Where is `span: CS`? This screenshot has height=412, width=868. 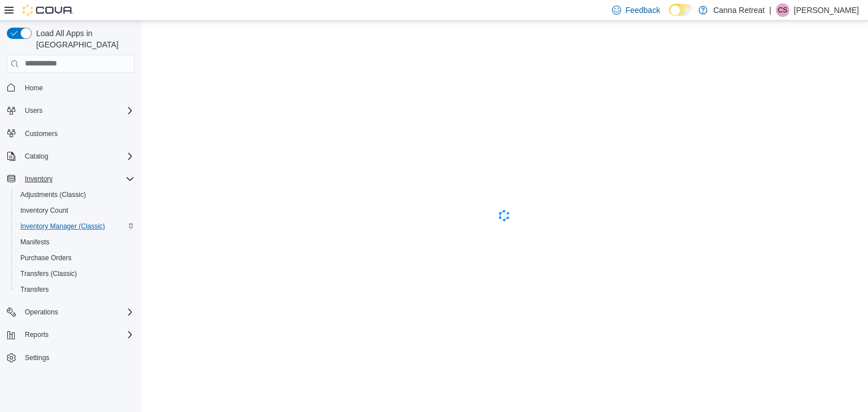 span: CS is located at coordinates (783, 10).